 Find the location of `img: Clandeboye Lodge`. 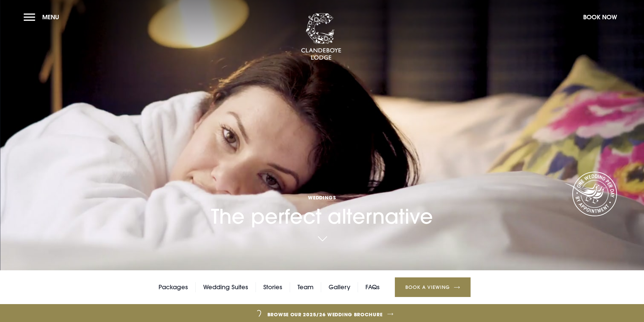

img: Clandeboye Lodge is located at coordinates (321, 37).